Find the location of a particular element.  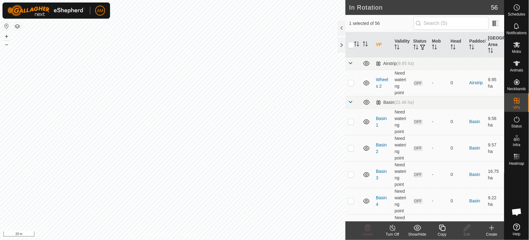

span: (22.46 ha) is located at coordinates (404, 102).